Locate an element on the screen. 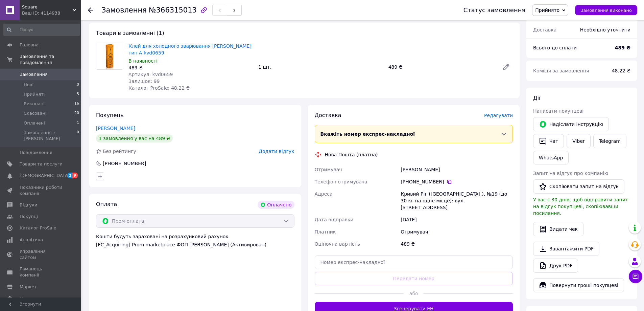 The width and height of the screenshot is (644, 311). span: Адреса is located at coordinates (324, 193).